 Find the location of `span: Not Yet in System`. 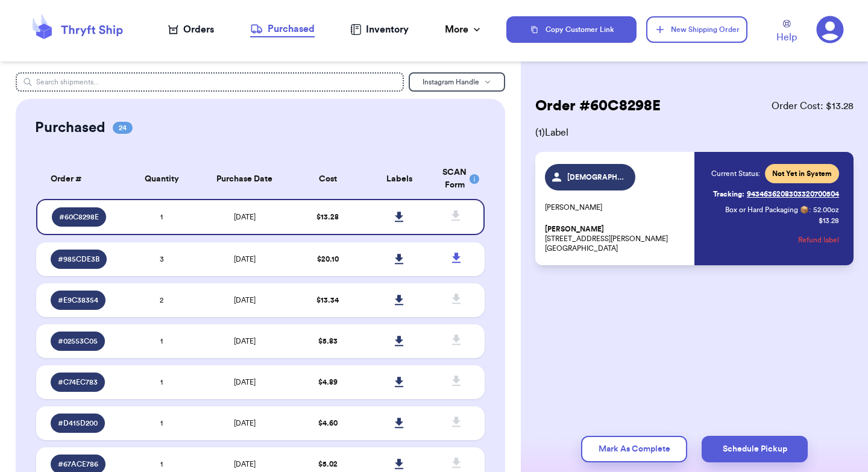

span: Not Yet in System is located at coordinates (802, 174).